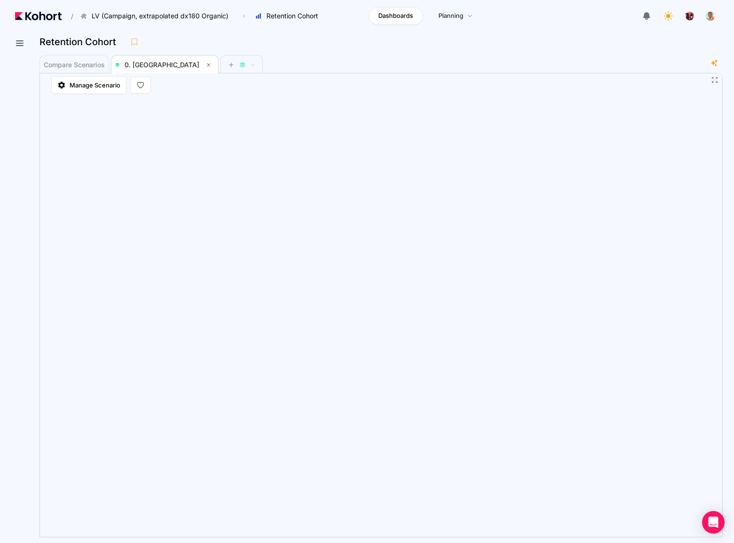  Describe the element at coordinates (715, 80) in the screenshot. I see `button: Fullscreen` at that location.